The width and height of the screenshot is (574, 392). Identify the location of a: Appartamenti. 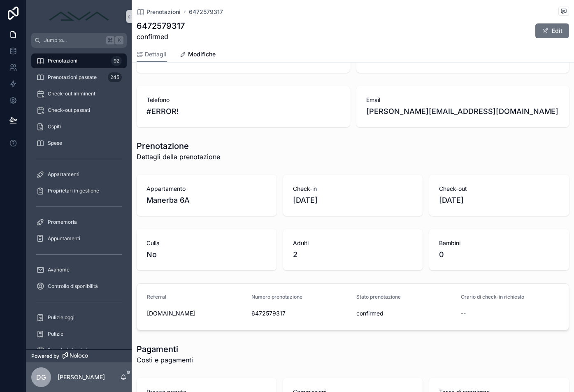
(79, 175).